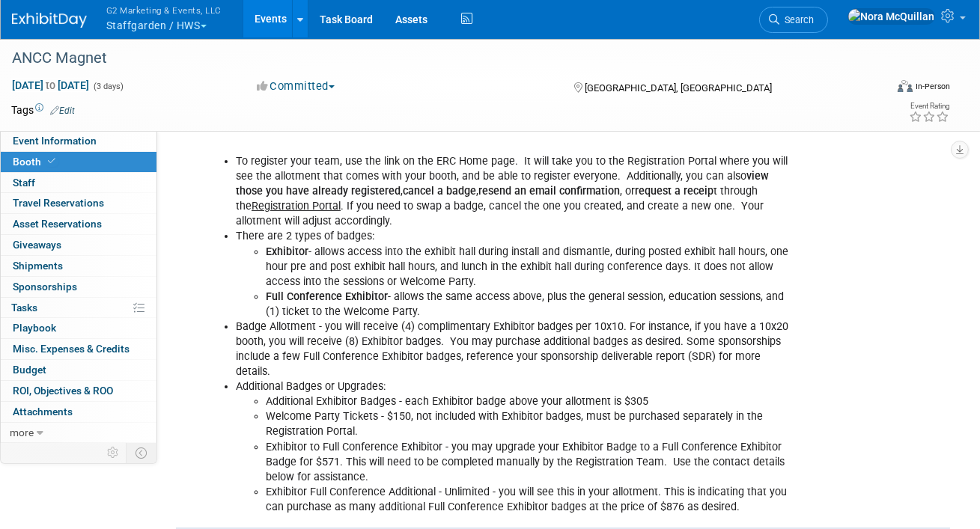 The height and width of the screenshot is (529, 980). I want to click on li: Exhibitor to Full Conference Exhibitor - you may upgrade your Exhibitor Badge to a Full Conferenc..., so click(528, 463).